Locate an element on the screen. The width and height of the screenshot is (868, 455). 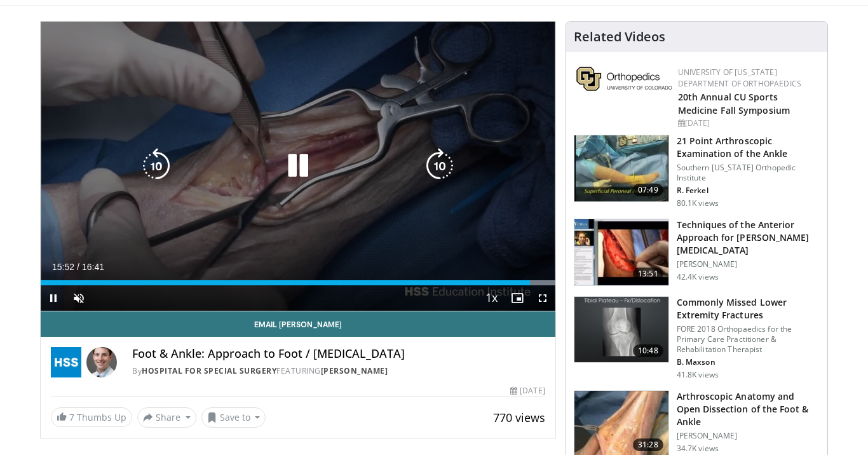
a: 10:48 Commonly Missed Lower Extremity Fractures FORE 2018 Orthopaedics for the Primary Care Pract... is located at coordinates (696, 338).